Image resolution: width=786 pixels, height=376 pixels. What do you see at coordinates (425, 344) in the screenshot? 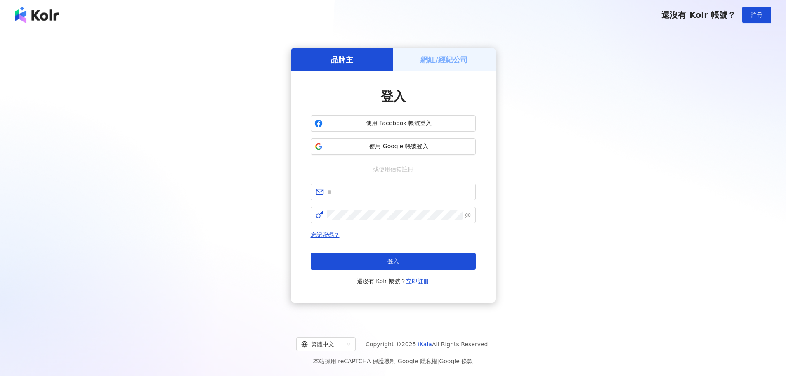
I see `a: iKala` at bounding box center [425, 344].